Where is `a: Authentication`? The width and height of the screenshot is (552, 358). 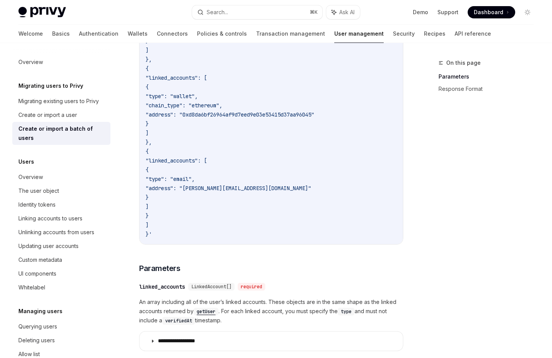
a: Authentication is located at coordinates (99, 34).